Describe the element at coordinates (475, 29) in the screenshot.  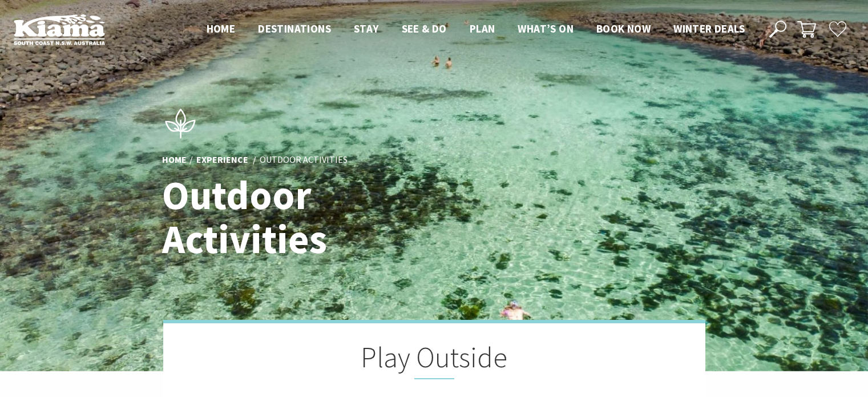
I see `nav: Main Menu` at that location.